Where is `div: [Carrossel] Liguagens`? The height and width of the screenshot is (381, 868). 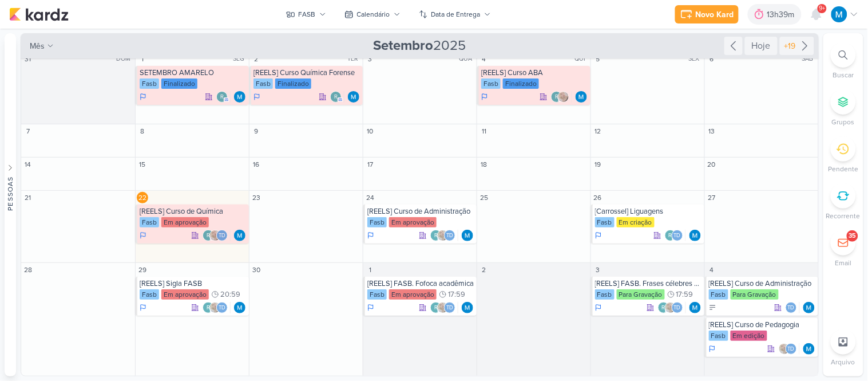 div: [Carrossel] Liguagens is located at coordinates (648, 211).